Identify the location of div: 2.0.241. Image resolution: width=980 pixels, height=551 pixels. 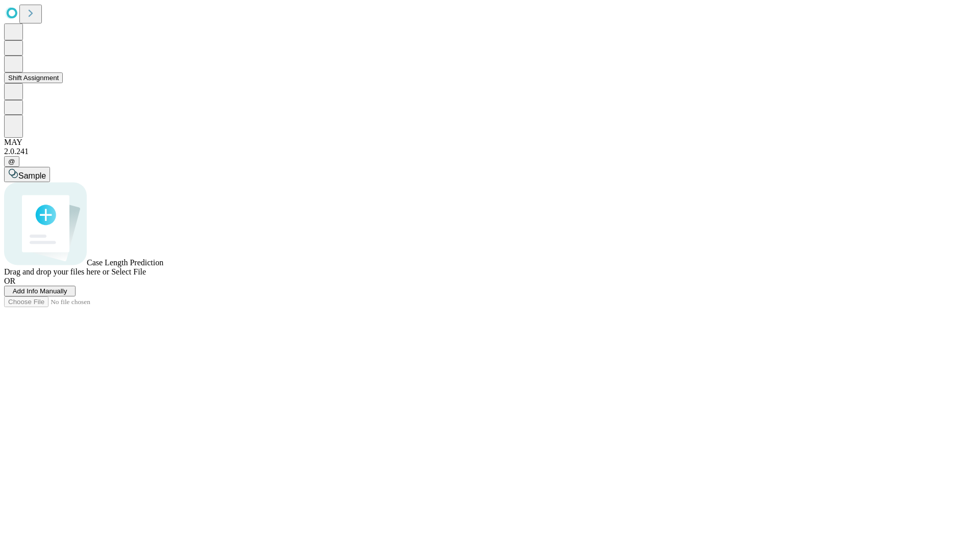
(490, 152).